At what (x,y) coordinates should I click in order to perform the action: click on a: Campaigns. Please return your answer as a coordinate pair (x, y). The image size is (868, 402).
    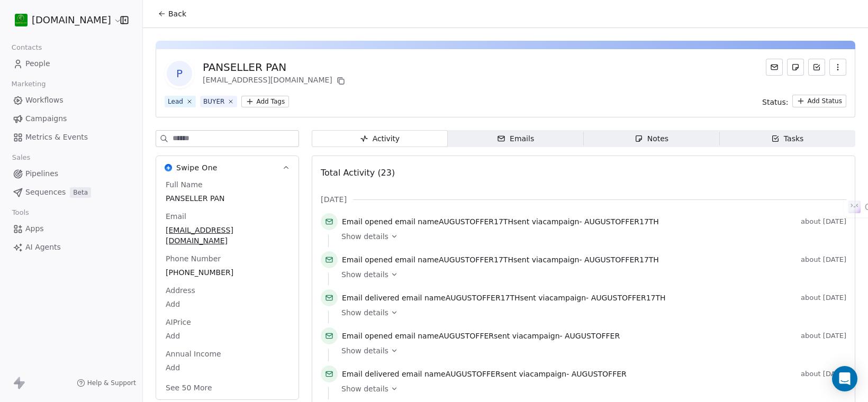
    Looking at the image, I should click on (71, 118).